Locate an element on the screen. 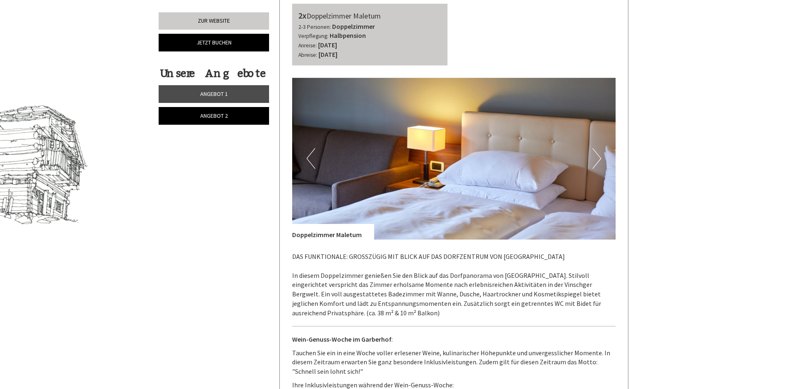 The image size is (787, 389). span: Angebot 1 is located at coordinates (214, 94).